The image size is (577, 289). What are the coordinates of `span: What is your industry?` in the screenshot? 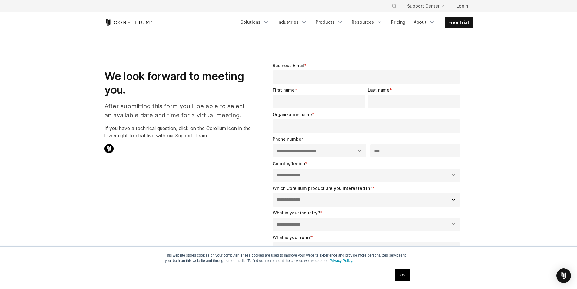 It's located at (296, 212).